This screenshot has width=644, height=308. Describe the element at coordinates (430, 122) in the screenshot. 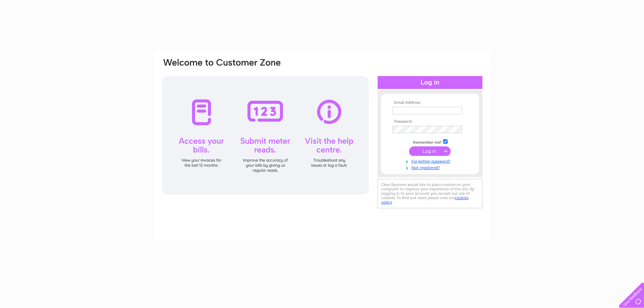

I see `th: Password:` at that location.